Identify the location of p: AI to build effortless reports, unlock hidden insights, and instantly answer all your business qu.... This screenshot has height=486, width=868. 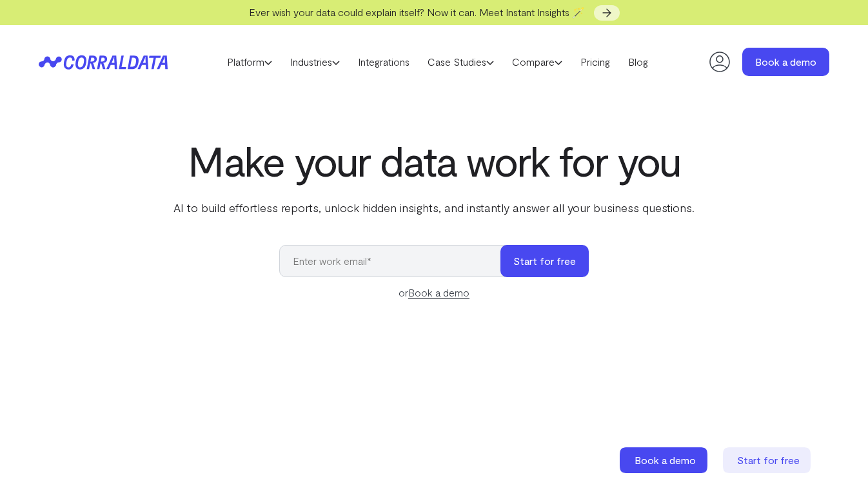
(434, 207).